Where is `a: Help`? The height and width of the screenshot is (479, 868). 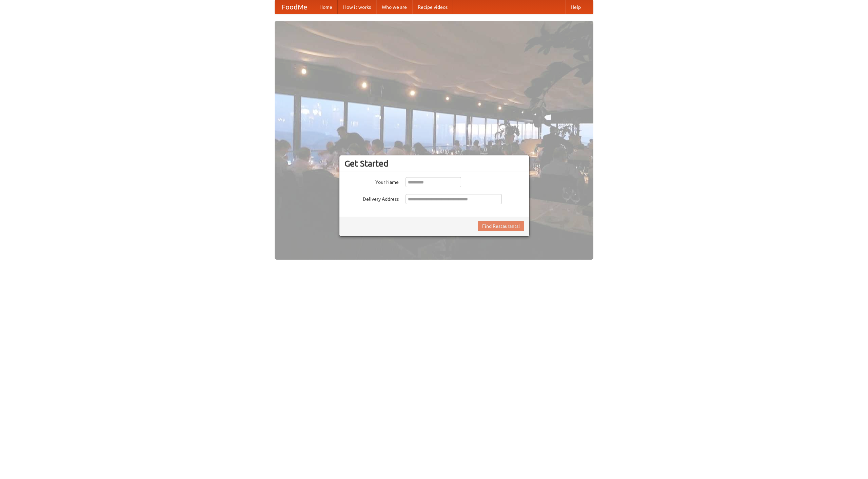 a: Help is located at coordinates (576, 7).